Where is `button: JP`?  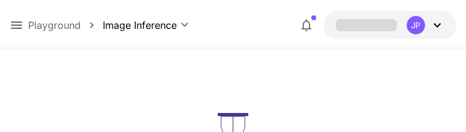
button: JP is located at coordinates (391, 25).